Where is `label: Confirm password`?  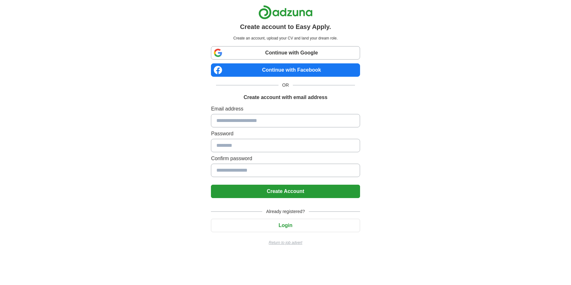
label: Confirm password is located at coordinates (285, 159).